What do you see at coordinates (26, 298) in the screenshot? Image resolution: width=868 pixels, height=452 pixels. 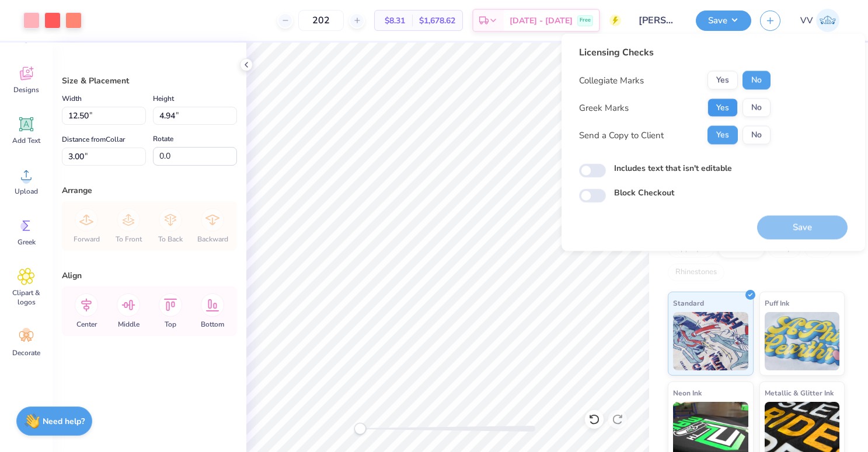 I see `span: Clipart & logos` at bounding box center [26, 298].